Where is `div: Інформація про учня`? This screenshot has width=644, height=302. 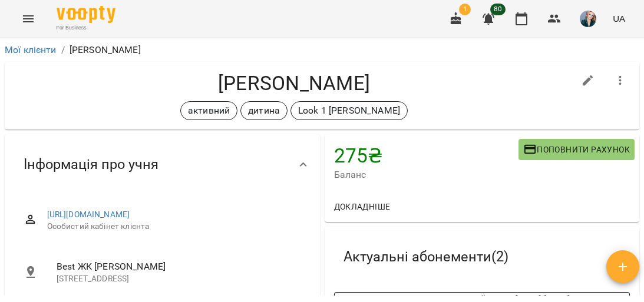
div: Інформація про учня is located at coordinates (162, 164).